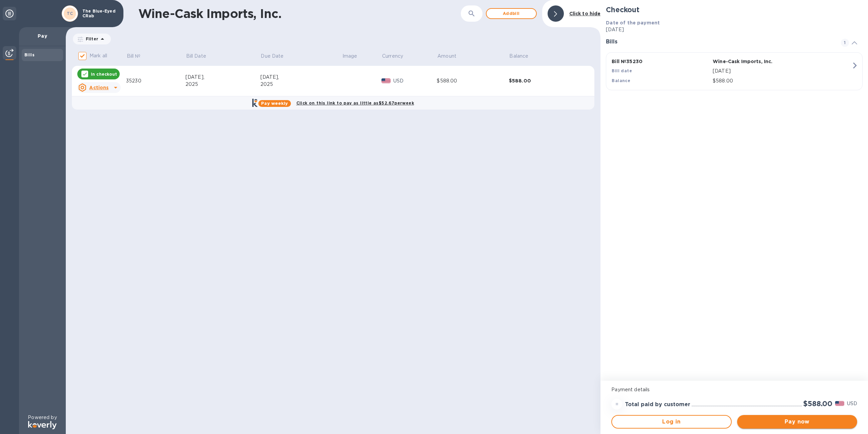 The image size is (868, 434). What do you see at coordinates (300, 14) in the screenshot?
I see `h1: Wine-Cask Imports, Inc.` at bounding box center [300, 14].